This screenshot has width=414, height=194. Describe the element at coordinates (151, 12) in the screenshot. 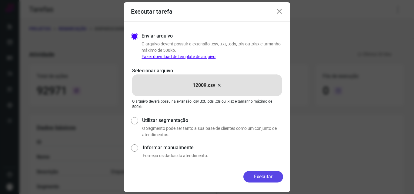

I see `h3: Executar tarefa` at that location.